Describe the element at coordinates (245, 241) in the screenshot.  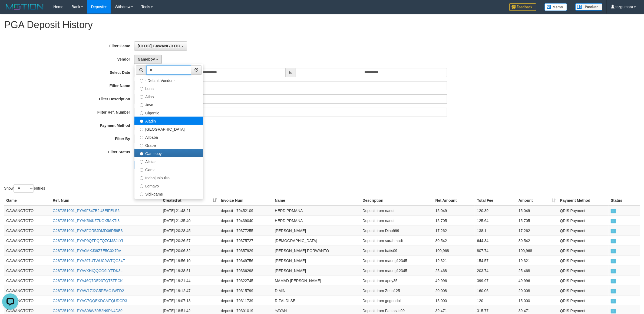
I see `td: deposit - 79375727` at that location.